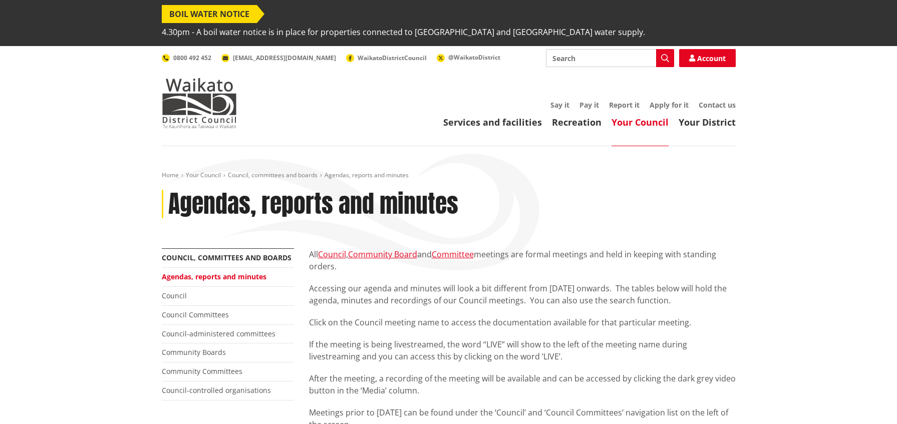  Describe the element at coordinates (383, 254) in the screenshot. I see `a: Community Board` at that location.